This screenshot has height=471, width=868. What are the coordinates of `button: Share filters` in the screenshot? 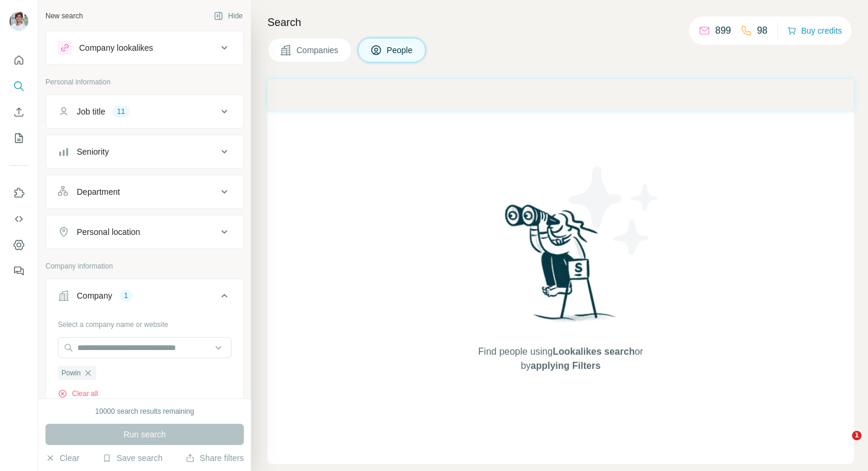 It's located at (215, 458).